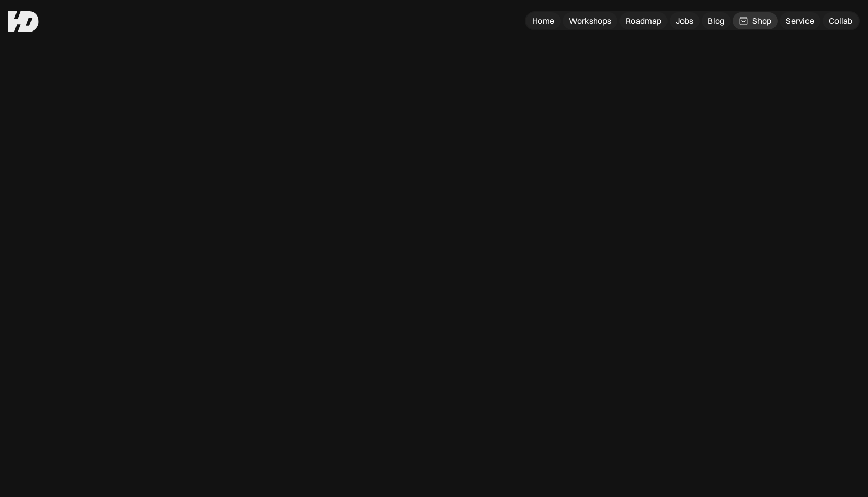  What do you see at coordinates (800, 21) in the screenshot?
I see `a: Service` at bounding box center [800, 21].